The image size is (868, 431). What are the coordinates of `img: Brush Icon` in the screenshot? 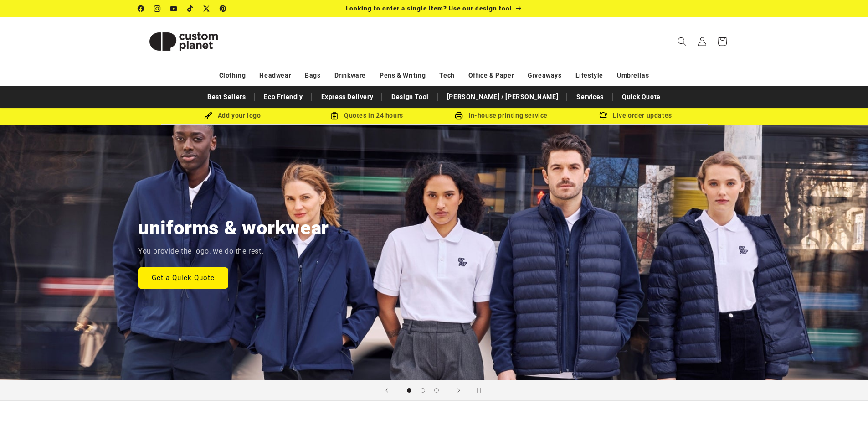 It's located at (208, 116).